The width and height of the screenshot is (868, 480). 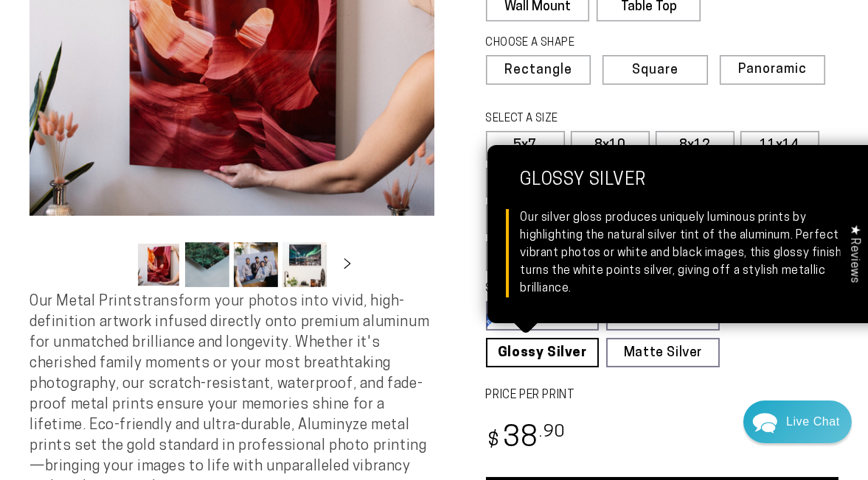 I want to click on button: Slide left, so click(x=116, y=264).